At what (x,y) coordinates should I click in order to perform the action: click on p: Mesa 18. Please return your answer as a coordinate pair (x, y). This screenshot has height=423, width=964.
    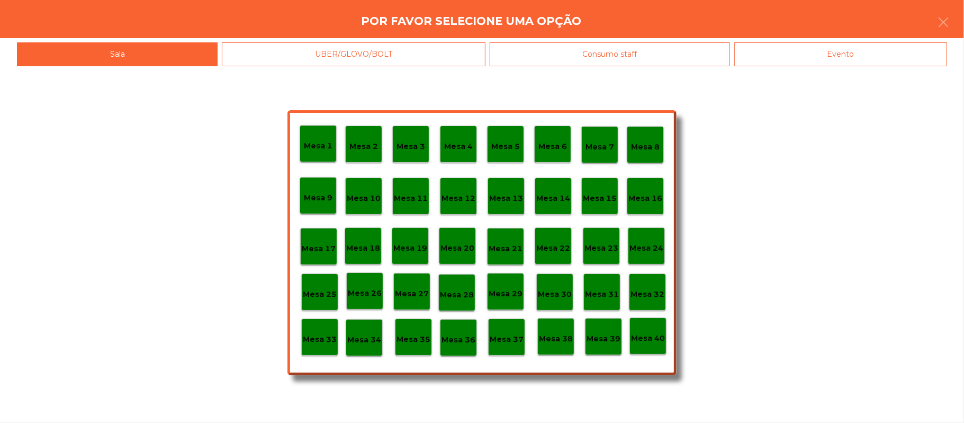
    Looking at the image, I should click on (363, 248).